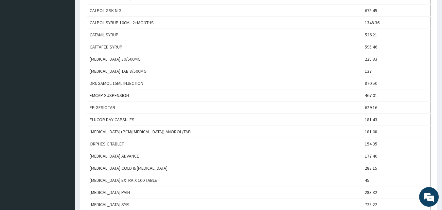  What do you see at coordinates (396, 168) in the screenshot?
I see `td: 283.15` at bounding box center [396, 168].